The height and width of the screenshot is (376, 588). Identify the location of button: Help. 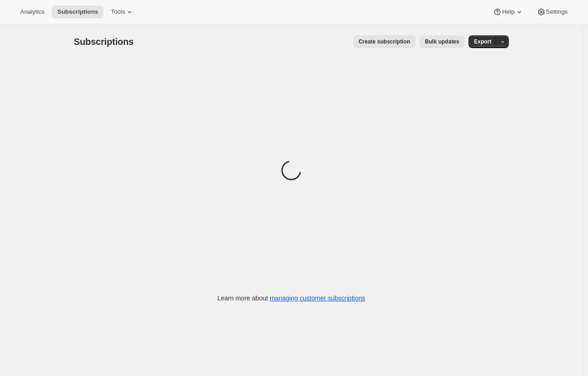
(507, 12).